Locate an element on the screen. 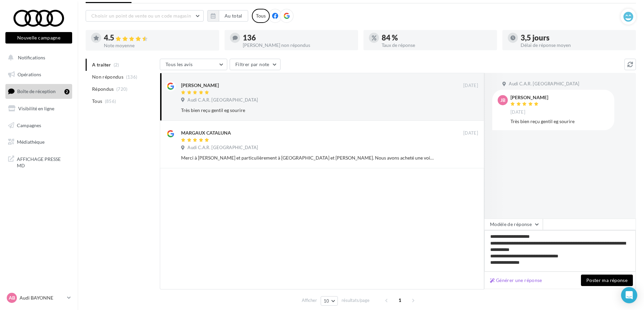 The height and width of the screenshot is (310, 644). span: (856) is located at coordinates (111, 101).